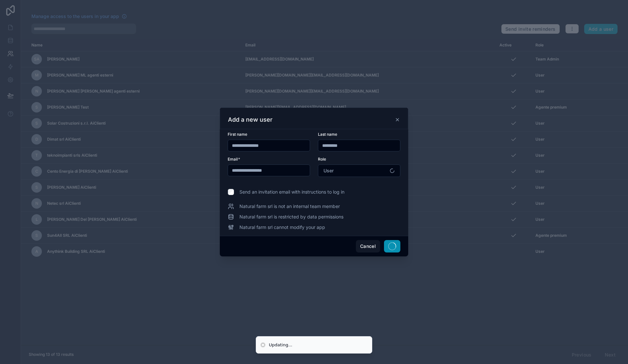 Image resolution: width=628 pixels, height=364 pixels. Describe the element at coordinates (368, 246) in the screenshot. I see `button: Cancel` at that location.